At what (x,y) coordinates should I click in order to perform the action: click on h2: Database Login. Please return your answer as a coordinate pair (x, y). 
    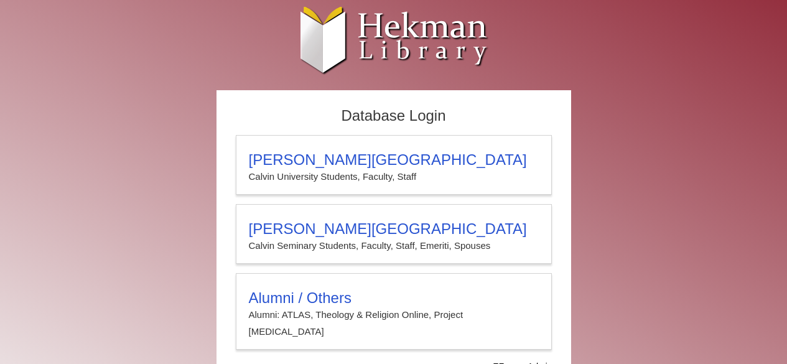
    Looking at the image, I should click on (394, 116).